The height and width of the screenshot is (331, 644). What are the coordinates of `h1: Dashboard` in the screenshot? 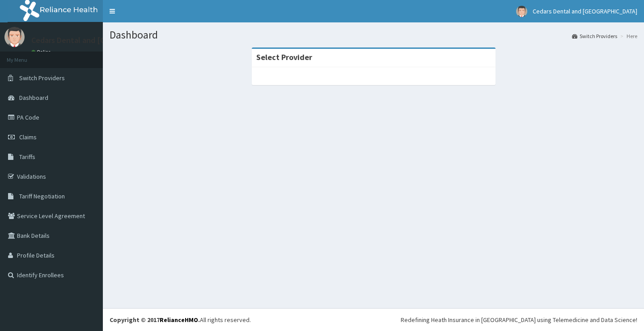 It's located at (373, 35).